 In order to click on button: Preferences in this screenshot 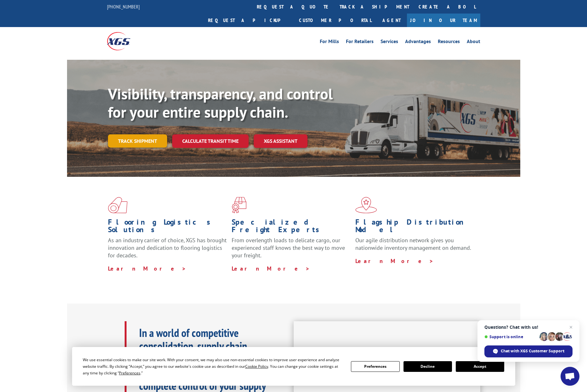, I will do `click(375, 366)`.